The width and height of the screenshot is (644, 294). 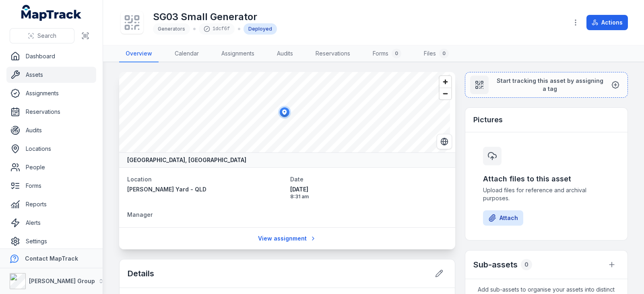 I want to click on a: Assets, so click(x=51, y=75).